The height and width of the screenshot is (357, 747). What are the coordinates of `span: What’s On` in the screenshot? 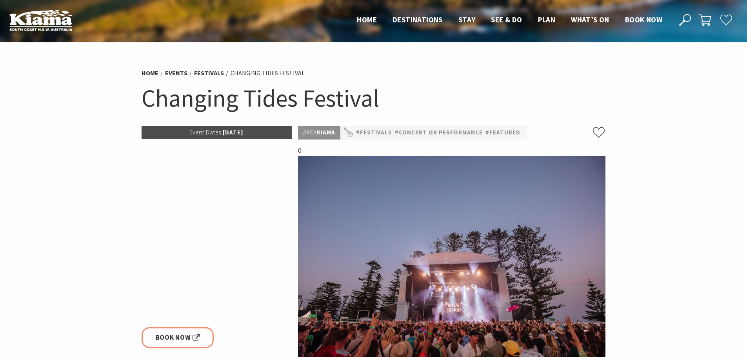 It's located at (590, 20).